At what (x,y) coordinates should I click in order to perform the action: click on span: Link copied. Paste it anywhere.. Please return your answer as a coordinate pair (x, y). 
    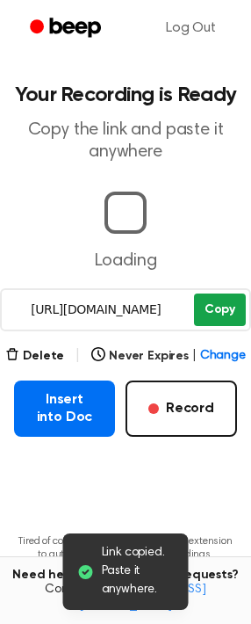
    Looking at the image, I should click on (138, 572).